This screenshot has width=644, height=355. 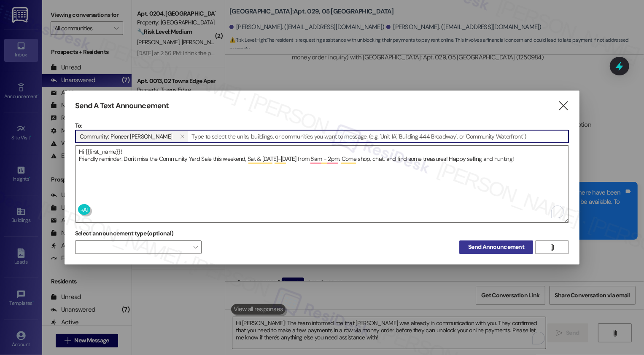 I want to click on label: Select announcement type (optional), so click(x=124, y=233).